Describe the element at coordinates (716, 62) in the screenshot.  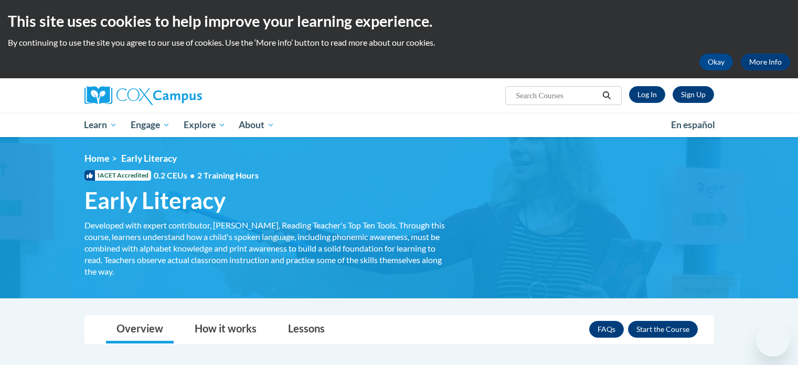
I see `button: Okay` at that location.